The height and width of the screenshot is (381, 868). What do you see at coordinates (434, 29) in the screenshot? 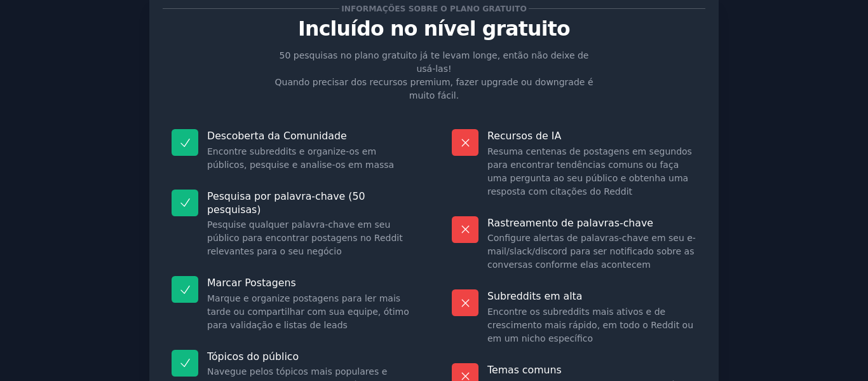
I see `font: Incluído no nível gratuito` at bounding box center [434, 29].